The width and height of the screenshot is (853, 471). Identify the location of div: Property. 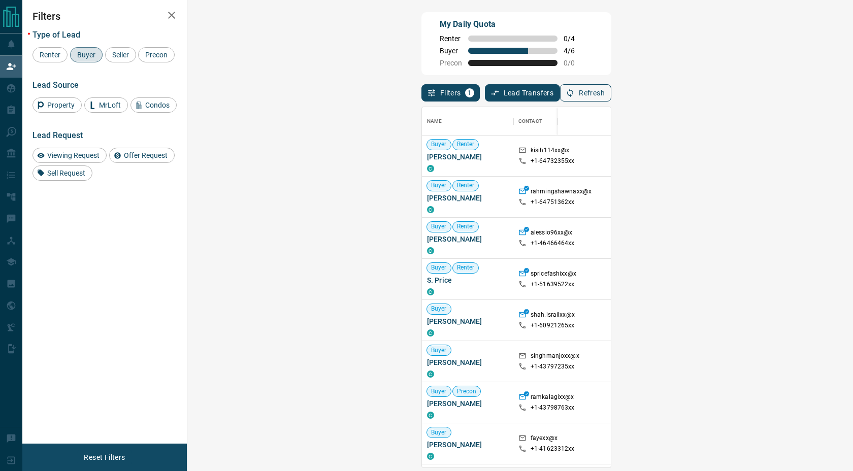
(57, 105).